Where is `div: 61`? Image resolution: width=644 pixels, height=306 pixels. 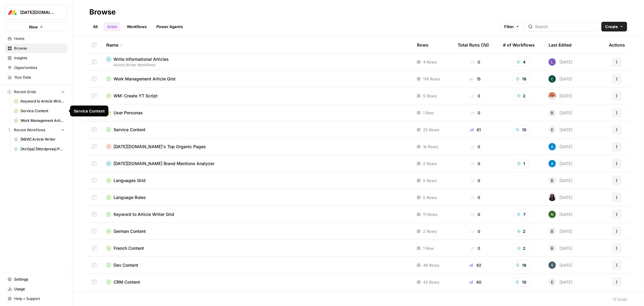 div: 61 is located at coordinates (476, 129).